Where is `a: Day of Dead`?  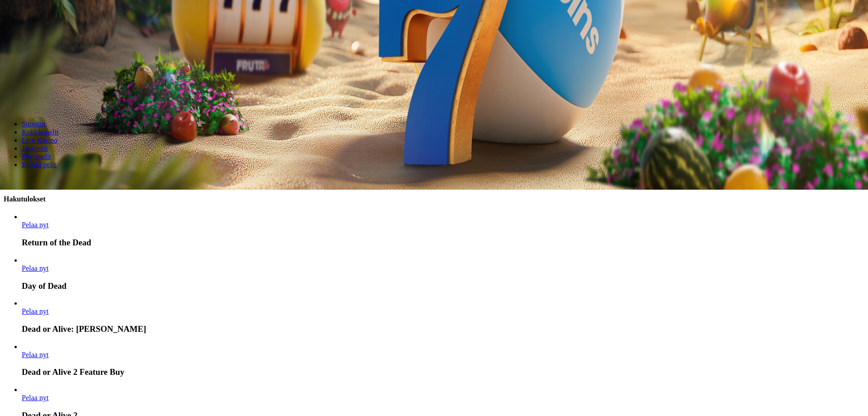 a: Day of Dead is located at coordinates (35, 268).